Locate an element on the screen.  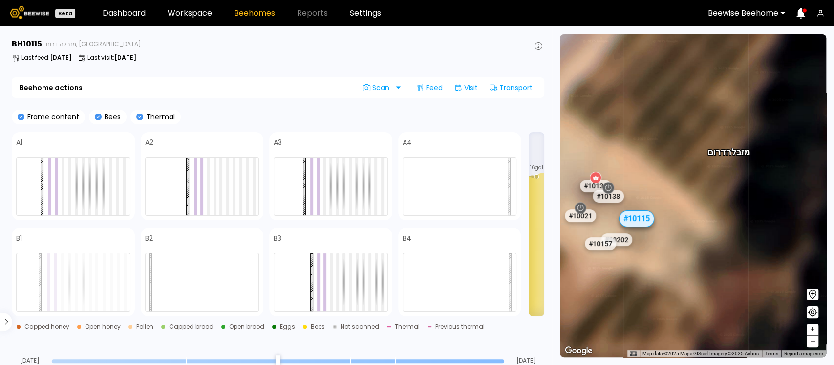
div: # 10134 is located at coordinates (595, 186).